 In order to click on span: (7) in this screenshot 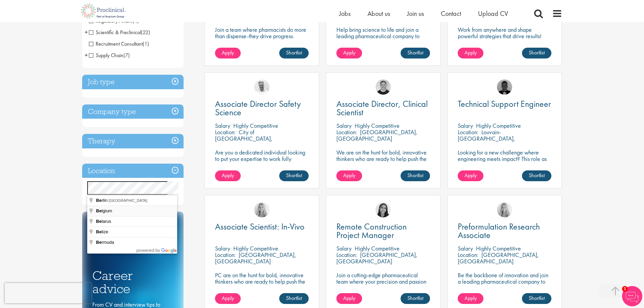, I will do `click(127, 55)`.